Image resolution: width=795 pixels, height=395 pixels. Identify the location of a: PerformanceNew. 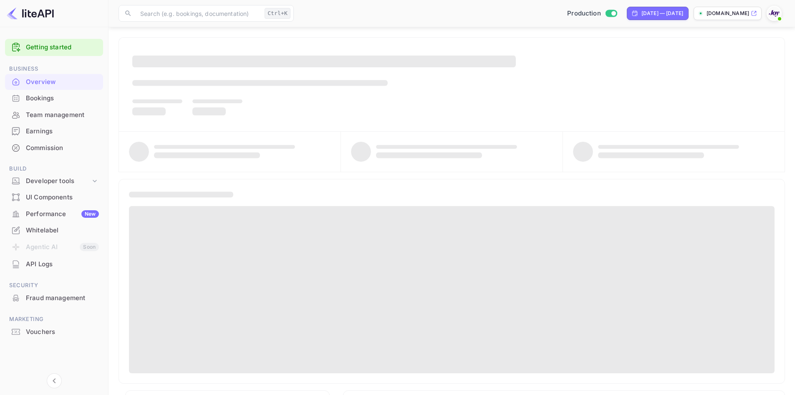
(54, 213).